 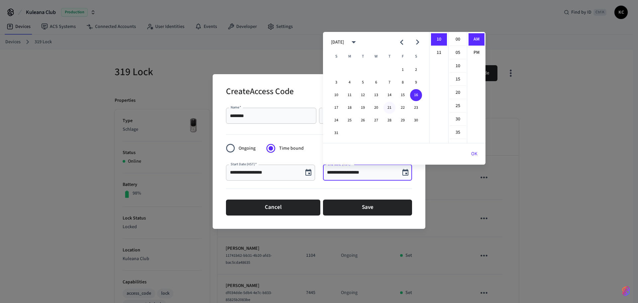 I want to click on button: Previous month, so click(x=402, y=42).